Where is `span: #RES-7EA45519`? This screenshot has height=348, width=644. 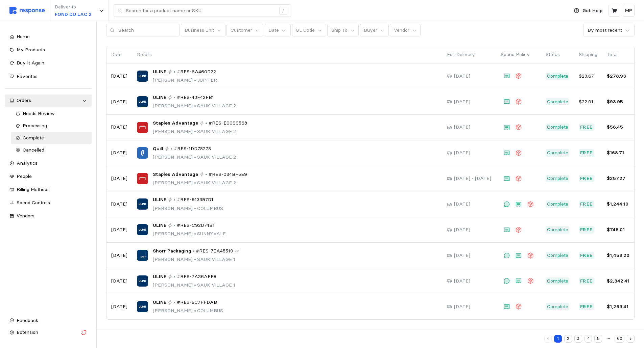 span: #RES-7EA45519 is located at coordinates (214, 251).